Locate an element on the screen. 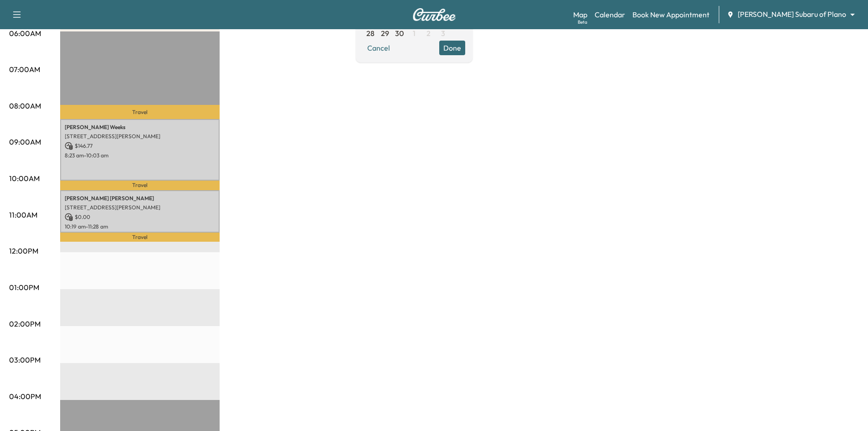 The width and height of the screenshot is (868, 431). p: 03:00PM is located at coordinates (24, 360).